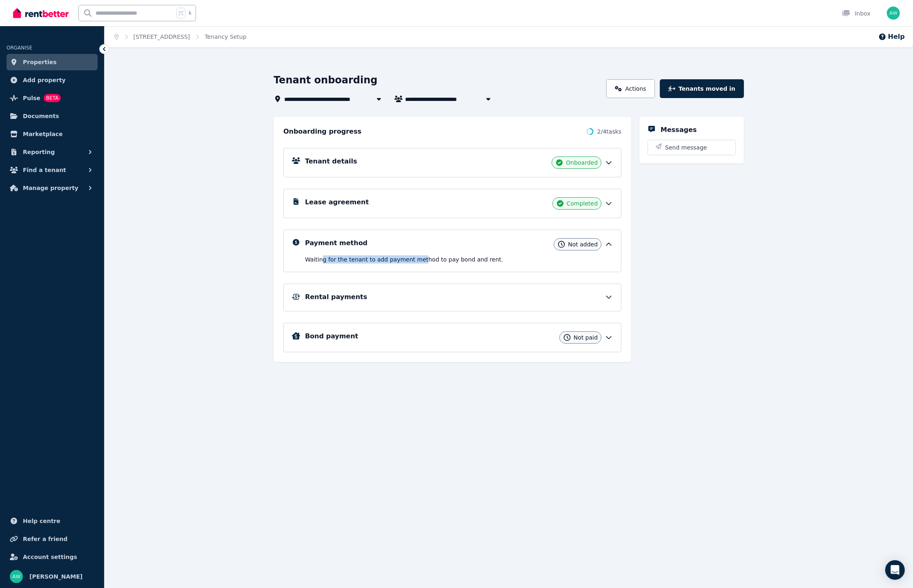 Image resolution: width=913 pixels, height=588 pixels. What do you see at coordinates (39, 152) in the screenshot?
I see `span: Reporting` at bounding box center [39, 152].